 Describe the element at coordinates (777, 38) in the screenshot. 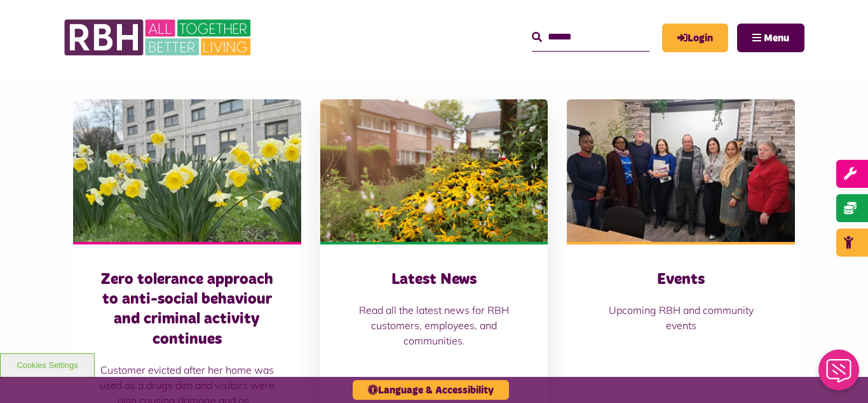

I see `span: Menu` at that location.